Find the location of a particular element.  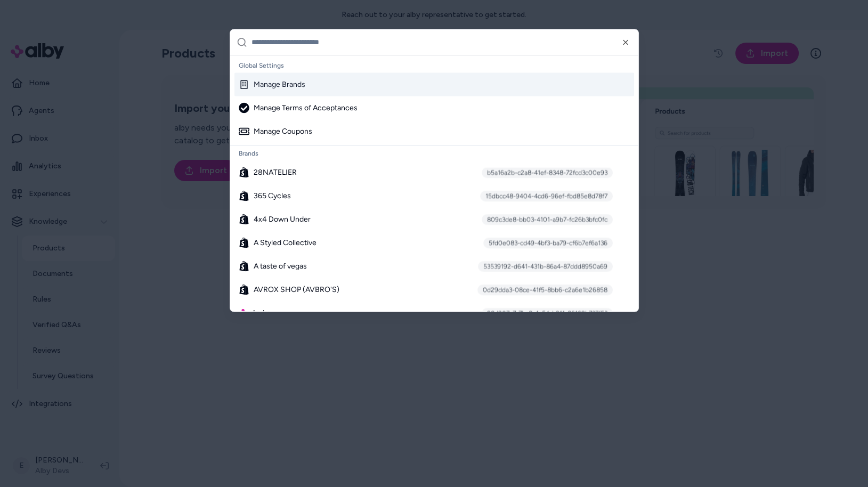

div: 809c3de8-bb03-4101-a9b7-fc26b3bfc0fc is located at coordinates (547, 219).